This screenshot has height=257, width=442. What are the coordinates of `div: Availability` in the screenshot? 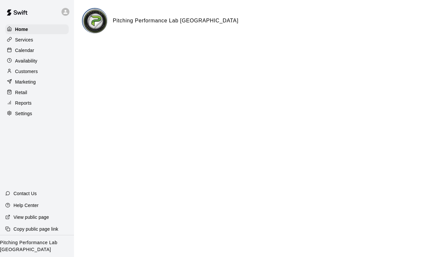 It's located at (37, 61).